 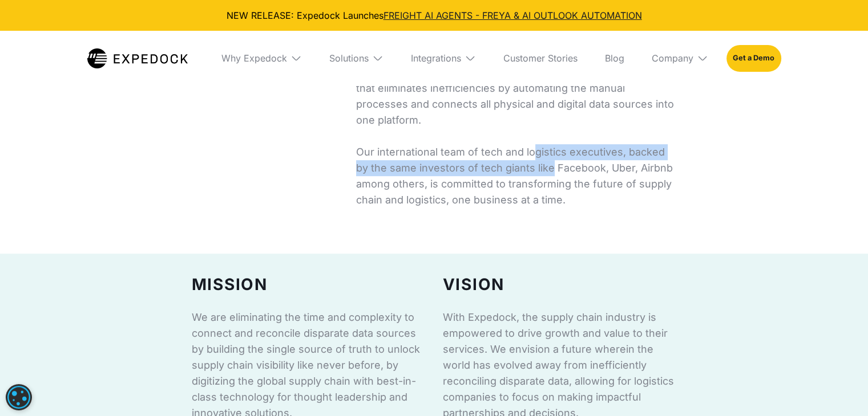 What do you see at coordinates (754, 58) in the screenshot?
I see `a: Get a Demo` at bounding box center [754, 58].